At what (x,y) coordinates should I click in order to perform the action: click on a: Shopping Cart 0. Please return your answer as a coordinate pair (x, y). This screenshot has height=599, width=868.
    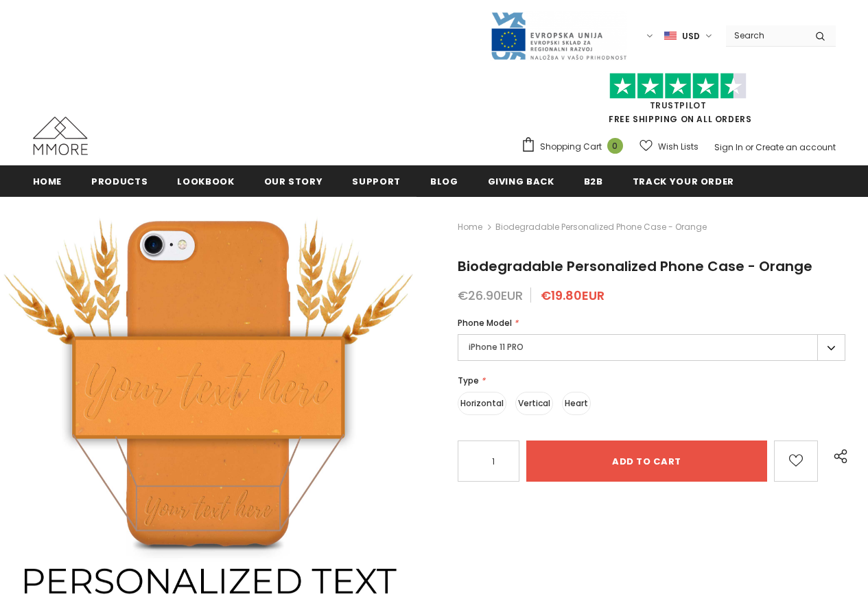
    Looking at the image, I should click on (575, 147).